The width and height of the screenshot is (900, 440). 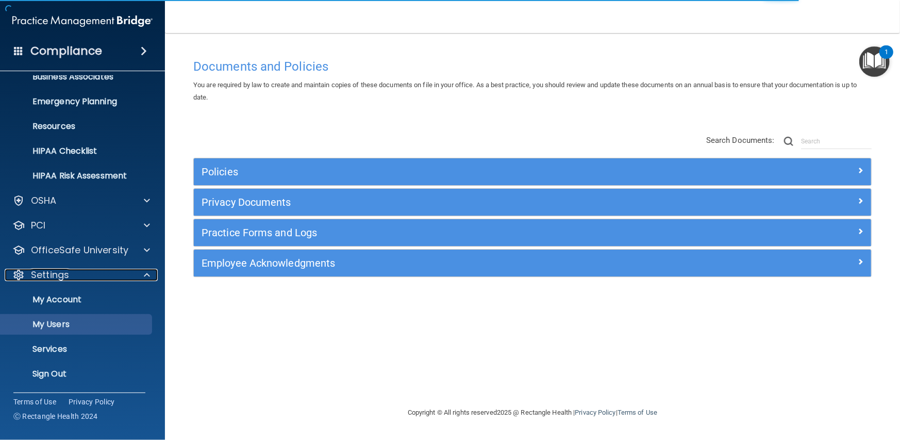 What do you see at coordinates (789, 141) in the screenshot?
I see `img: ic-search.3b580494.png` at bounding box center [789, 141].